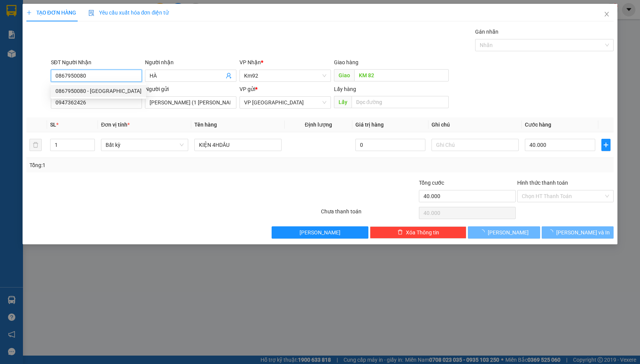 The image size is (640, 364). What do you see at coordinates (487, 32) in the screenshot?
I see `label: Gán nhãn` at bounding box center [487, 32].